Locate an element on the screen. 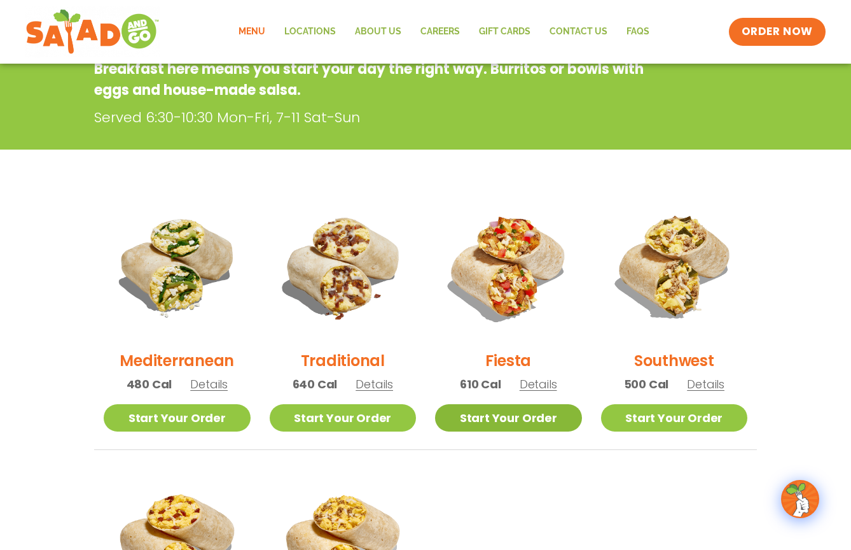 The width and height of the screenshot is (851, 550). h2: Southwest is located at coordinates (675, 360).